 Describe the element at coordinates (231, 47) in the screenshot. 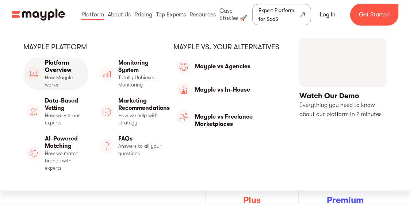

I see `div: Mayple vs. Your Alternatives` at that location.